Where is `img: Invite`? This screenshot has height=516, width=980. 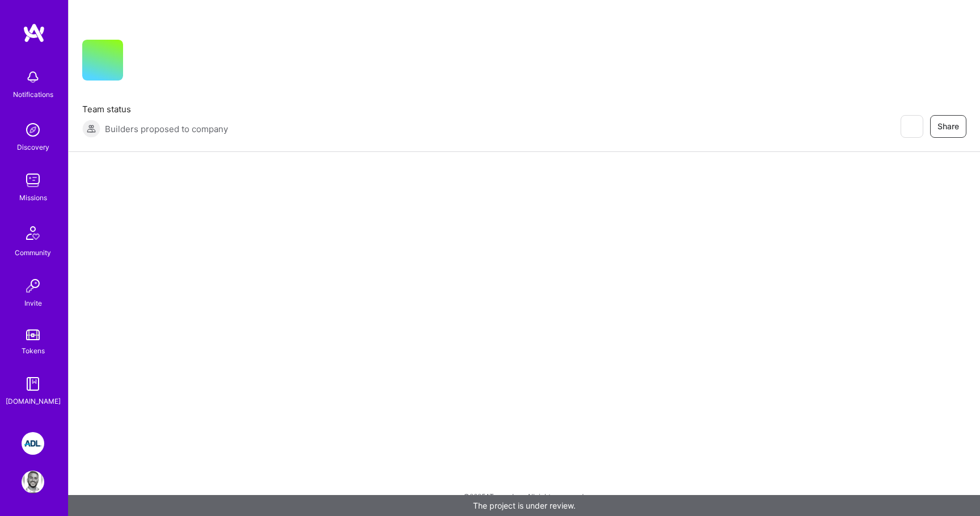
img: Invite is located at coordinates (33, 285).